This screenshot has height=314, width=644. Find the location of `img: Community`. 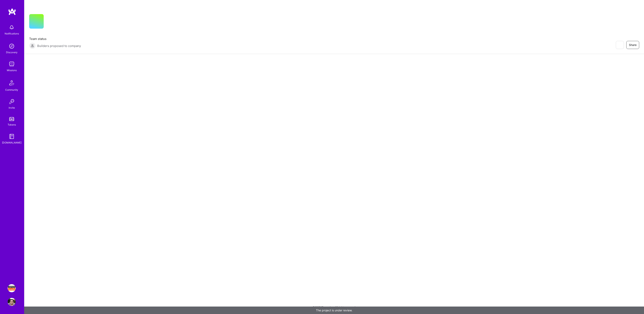

img: Community is located at coordinates (11, 83).